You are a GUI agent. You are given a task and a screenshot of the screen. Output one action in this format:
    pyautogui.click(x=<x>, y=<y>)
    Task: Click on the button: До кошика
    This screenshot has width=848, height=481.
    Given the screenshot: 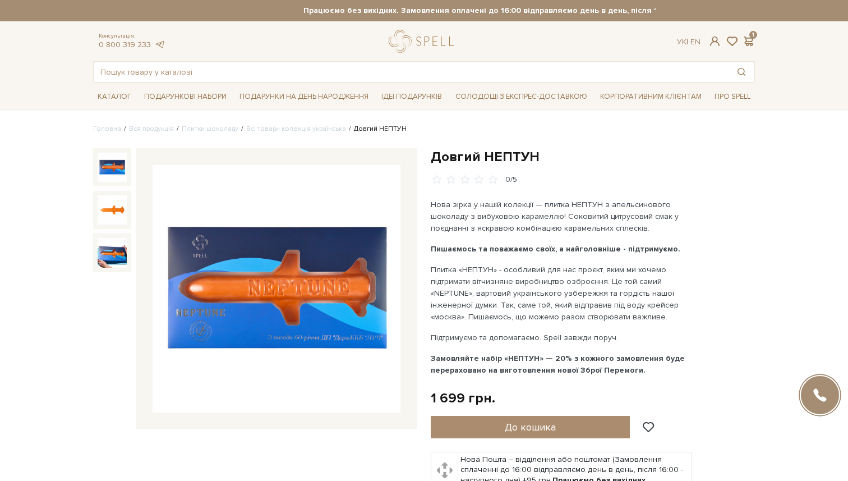 What is the action you would take?
    pyautogui.click(x=530, y=427)
    